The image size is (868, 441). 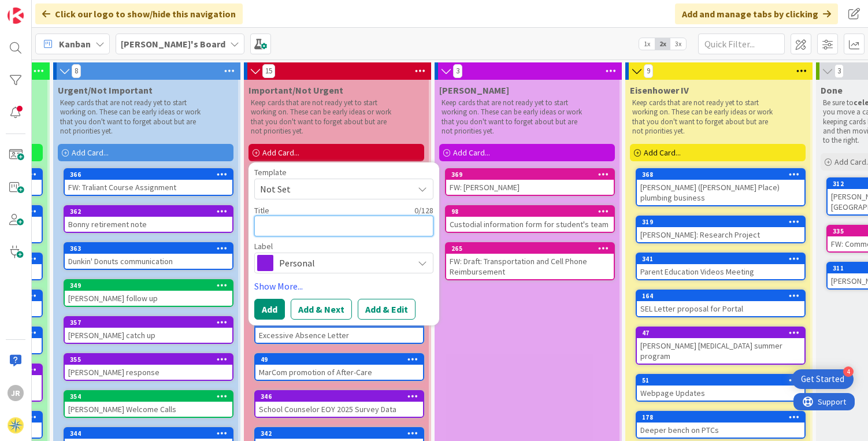 I want to click on div: 363Dunkin' Donuts communication, so click(x=149, y=256).